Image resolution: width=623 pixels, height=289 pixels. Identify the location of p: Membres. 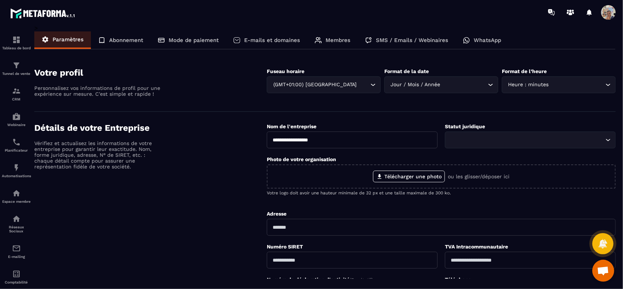
(338, 40).